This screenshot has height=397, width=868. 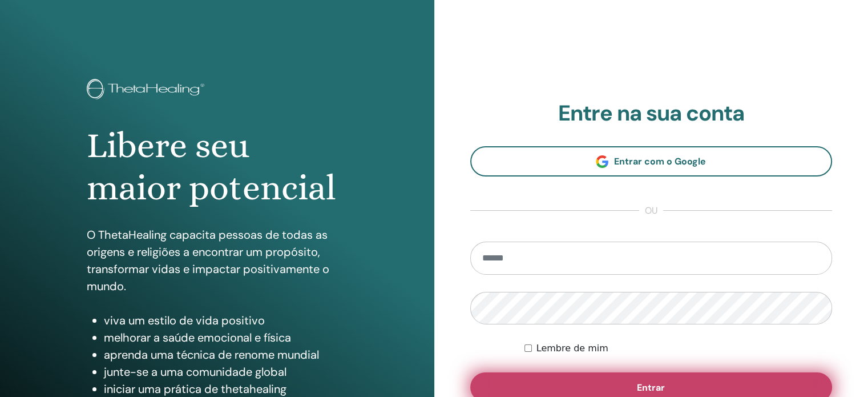 What do you see at coordinates (651, 211) in the screenshot?
I see `font: ou` at bounding box center [651, 211].